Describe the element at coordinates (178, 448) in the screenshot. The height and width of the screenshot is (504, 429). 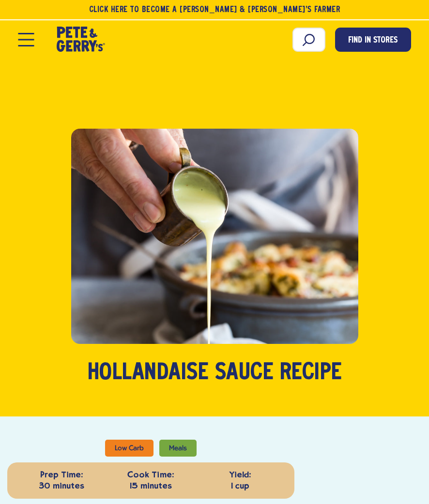
I see `li: Meals` at that location.